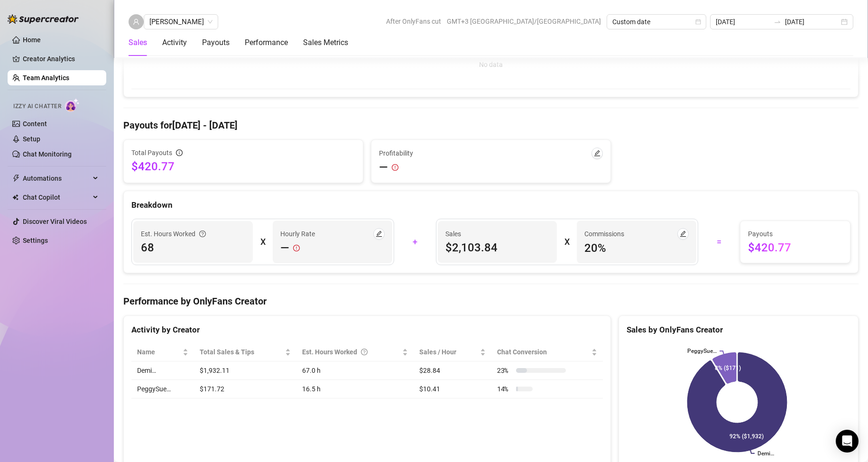 Image resolution: width=868 pixels, height=462 pixels. What do you see at coordinates (266, 43) in the screenshot?
I see `div: Performance` at bounding box center [266, 43].